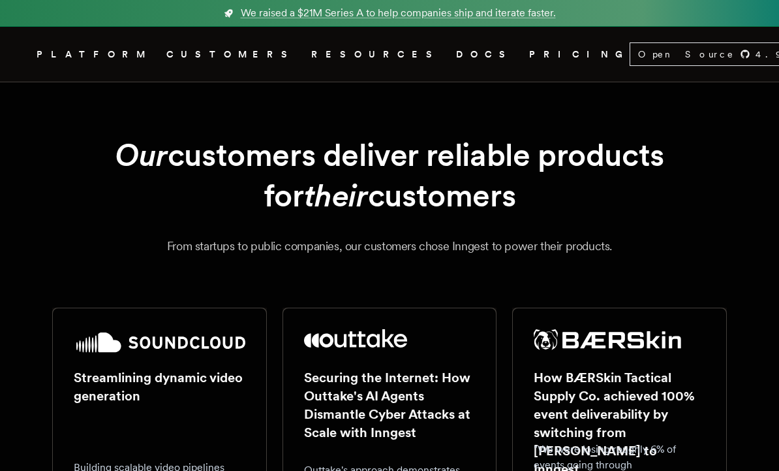 Image resolution: width=779 pixels, height=471 pixels. What do you see at coordinates (231, 54) in the screenshot?
I see `a: CUSTOMERS` at bounding box center [231, 54].